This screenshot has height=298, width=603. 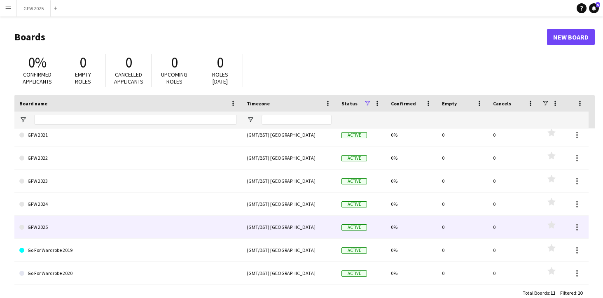 What do you see at coordinates (33, 103) in the screenshot?
I see `span: Board name` at bounding box center [33, 103].